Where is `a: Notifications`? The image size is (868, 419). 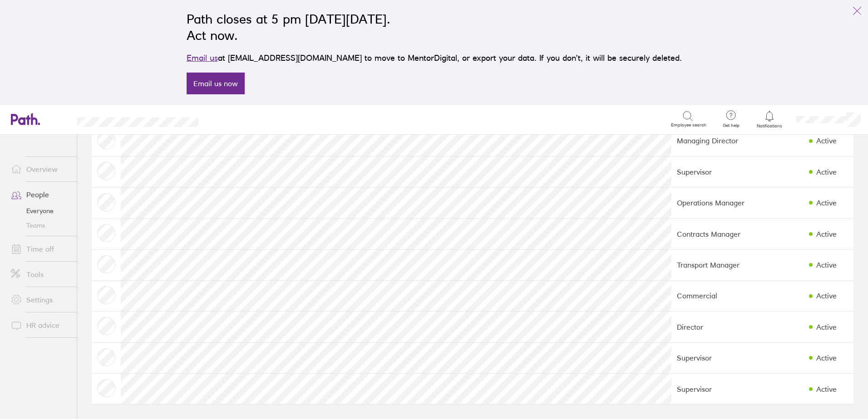 a: Notifications is located at coordinates (770, 119).